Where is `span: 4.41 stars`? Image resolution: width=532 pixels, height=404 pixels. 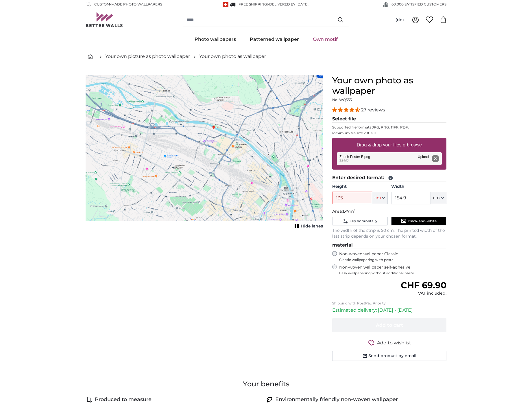
span: 4.41 stars is located at coordinates (347, 110).